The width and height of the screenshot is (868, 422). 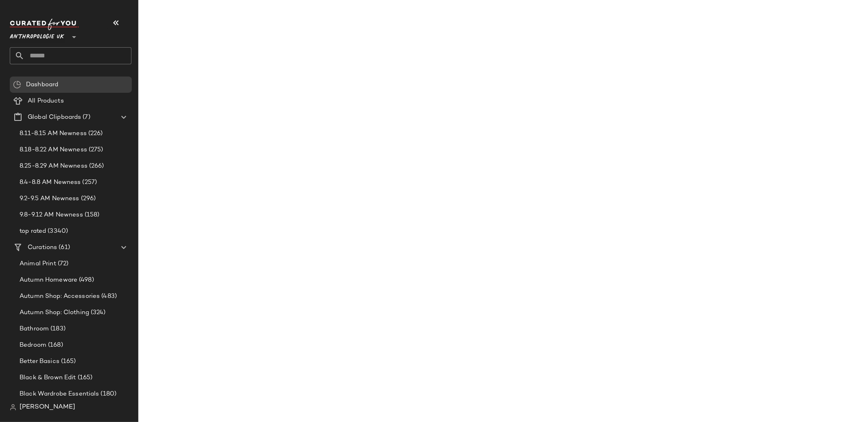 I want to click on span: Dashboard, so click(x=42, y=85).